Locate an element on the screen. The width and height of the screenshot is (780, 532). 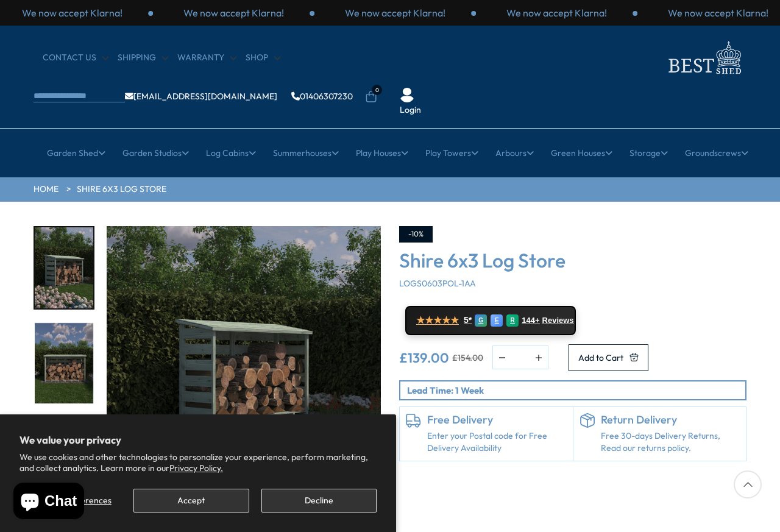
a: Play Houses is located at coordinates (382, 153).